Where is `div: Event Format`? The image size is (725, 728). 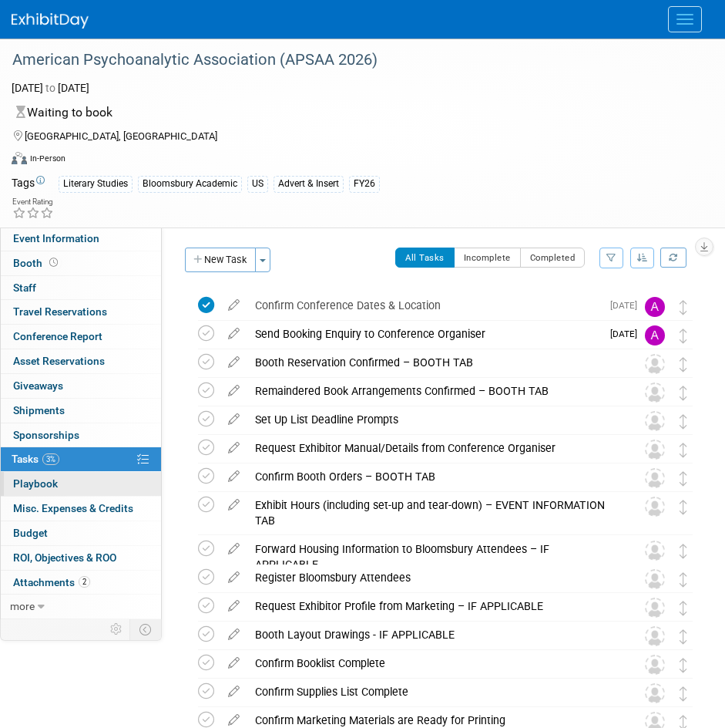
div: Event Format is located at coordinates (358, 161).